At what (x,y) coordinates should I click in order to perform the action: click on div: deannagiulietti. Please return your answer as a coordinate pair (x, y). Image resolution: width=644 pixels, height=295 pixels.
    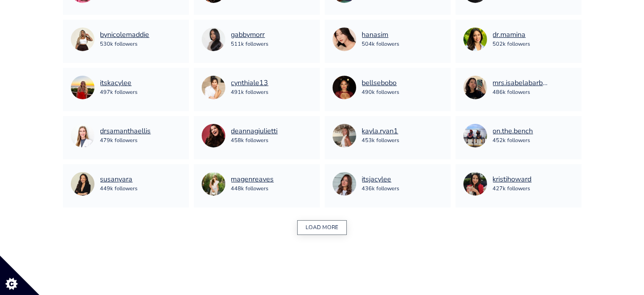
    Looking at the image, I should click on (254, 131).